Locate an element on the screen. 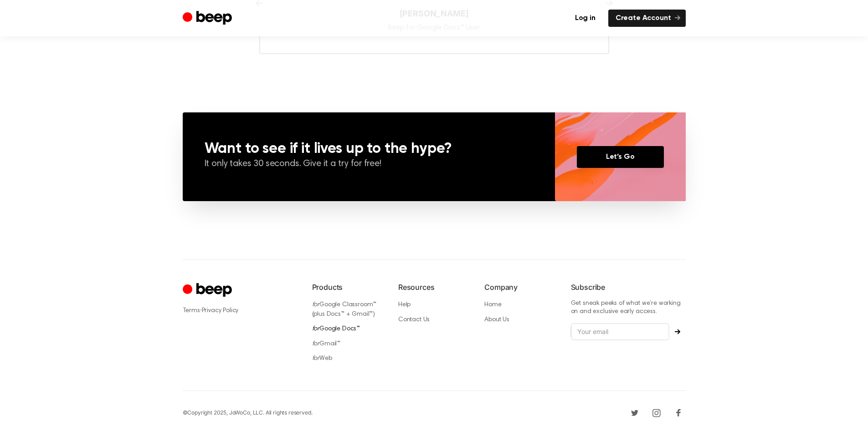 The height and width of the screenshot is (430, 868). a: forGoogle Docs™ is located at coordinates (336, 329).